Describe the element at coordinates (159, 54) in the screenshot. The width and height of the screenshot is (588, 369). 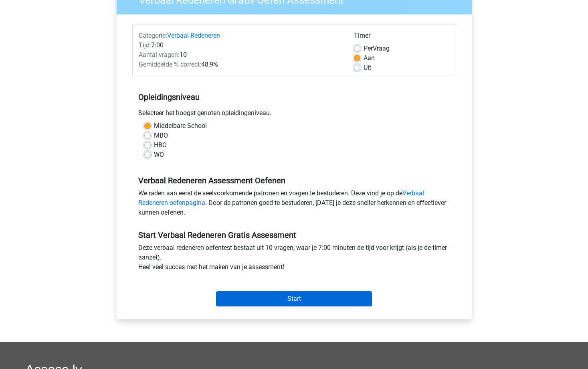
I see `span: Aantal vragen:` at that location.